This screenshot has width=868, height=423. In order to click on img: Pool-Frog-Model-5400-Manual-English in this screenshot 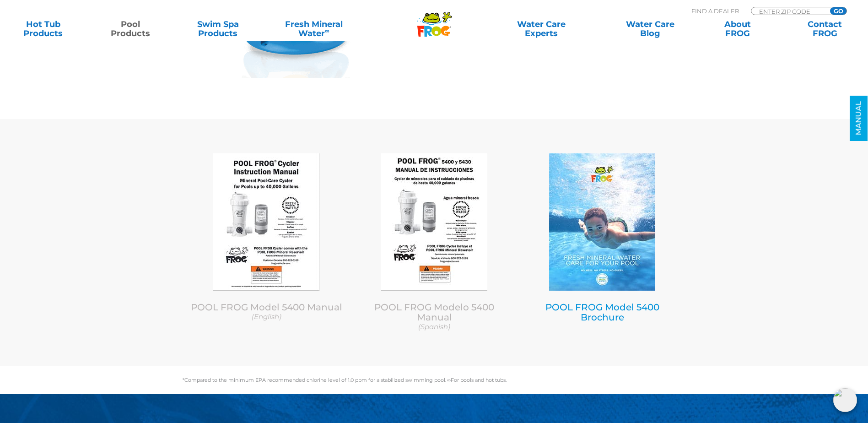, I will do `click(266, 222)`.